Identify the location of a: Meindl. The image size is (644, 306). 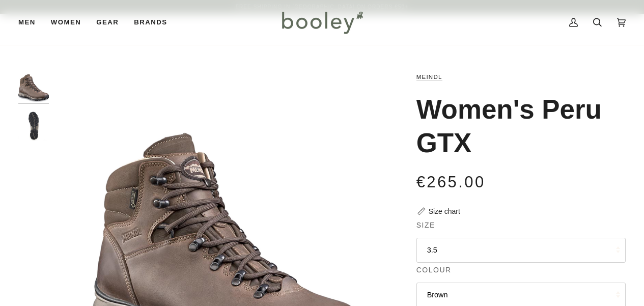
(429, 77).